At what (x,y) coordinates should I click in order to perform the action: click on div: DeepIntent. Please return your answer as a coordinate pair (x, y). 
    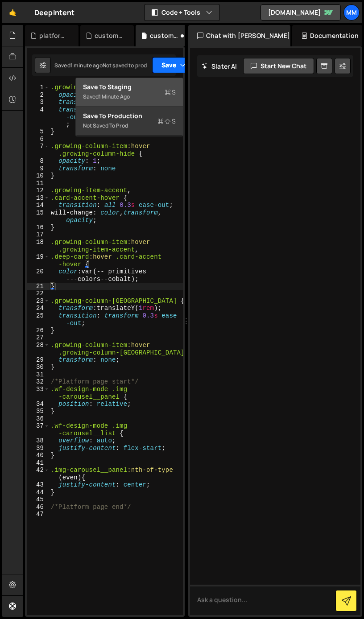
    Looking at the image, I should click on (54, 13).